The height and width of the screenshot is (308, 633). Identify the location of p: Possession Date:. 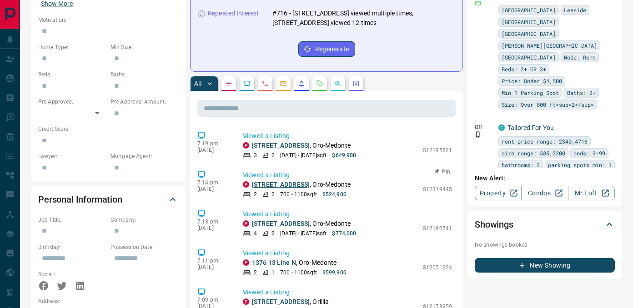
(144, 247).